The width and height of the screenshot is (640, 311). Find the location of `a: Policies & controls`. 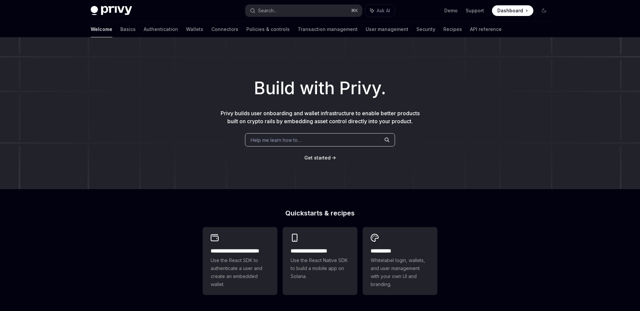

a: Policies & controls is located at coordinates (268, 29).